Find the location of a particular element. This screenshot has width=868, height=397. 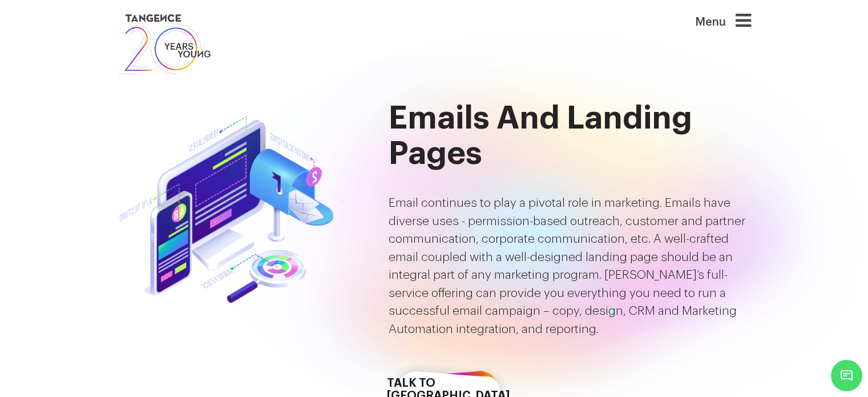

h2: Emails and Landing Pages is located at coordinates (569, 136).